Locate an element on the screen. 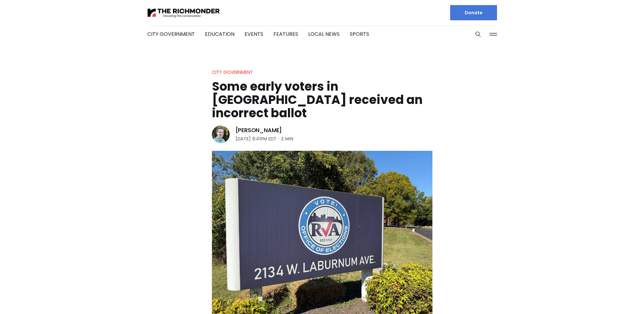 The width and height of the screenshot is (644, 314). img: Michael Phillips is located at coordinates (221, 134).